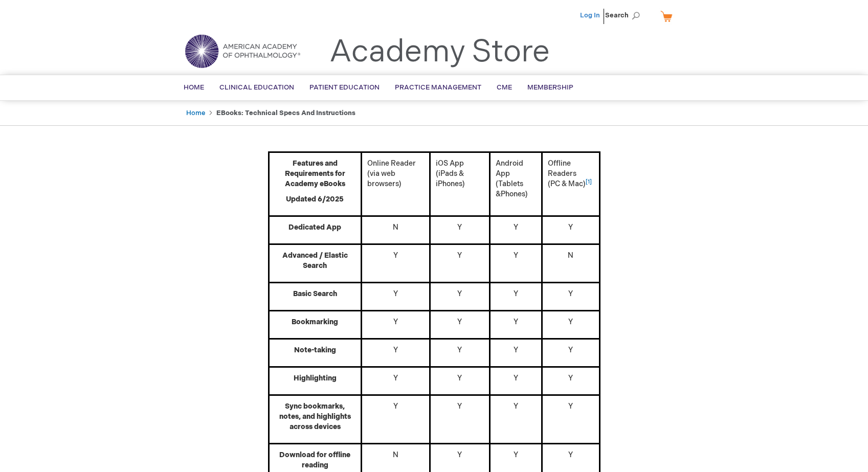 The image size is (868, 472). I want to click on p: iOS App (iPads & iPhones), so click(460, 174).